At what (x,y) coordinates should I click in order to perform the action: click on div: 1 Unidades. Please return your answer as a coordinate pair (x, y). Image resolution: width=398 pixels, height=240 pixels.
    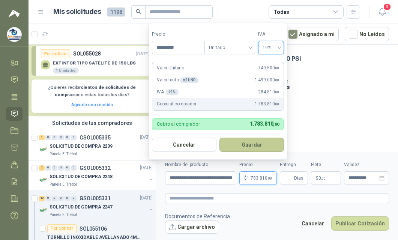
    Looking at the image, I should click on (66, 71).